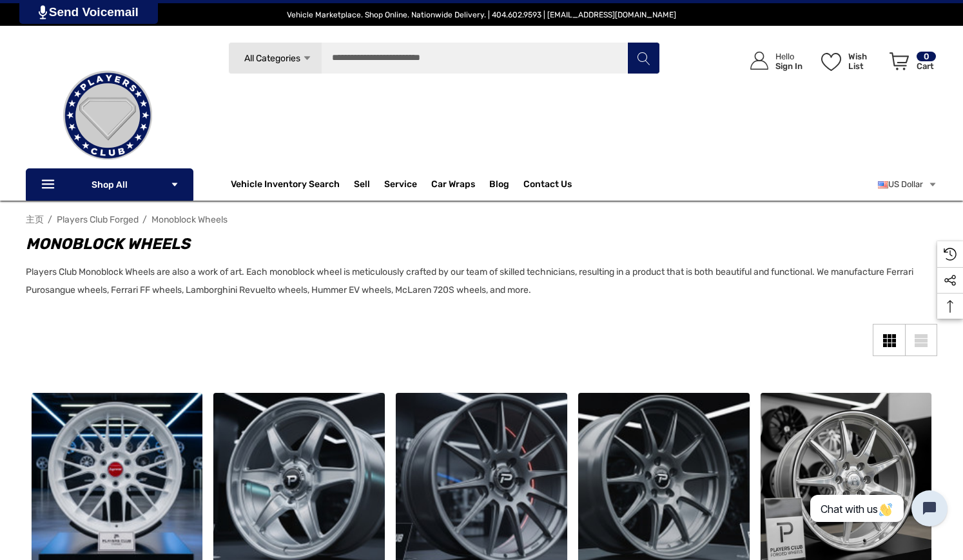 The width and height of the screenshot is (963, 560). What do you see at coordinates (789, 66) in the screenshot?
I see `p: Sign In` at bounding box center [789, 66].